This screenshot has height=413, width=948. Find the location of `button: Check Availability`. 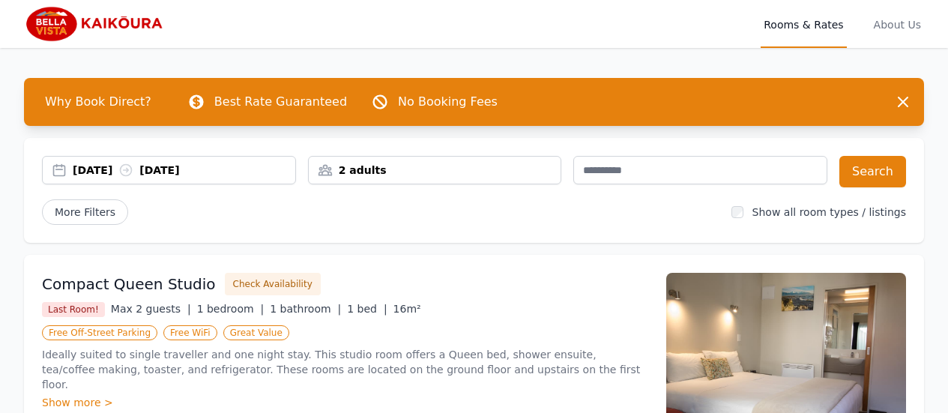

button: Check Availability is located at coordinates (273, 284).